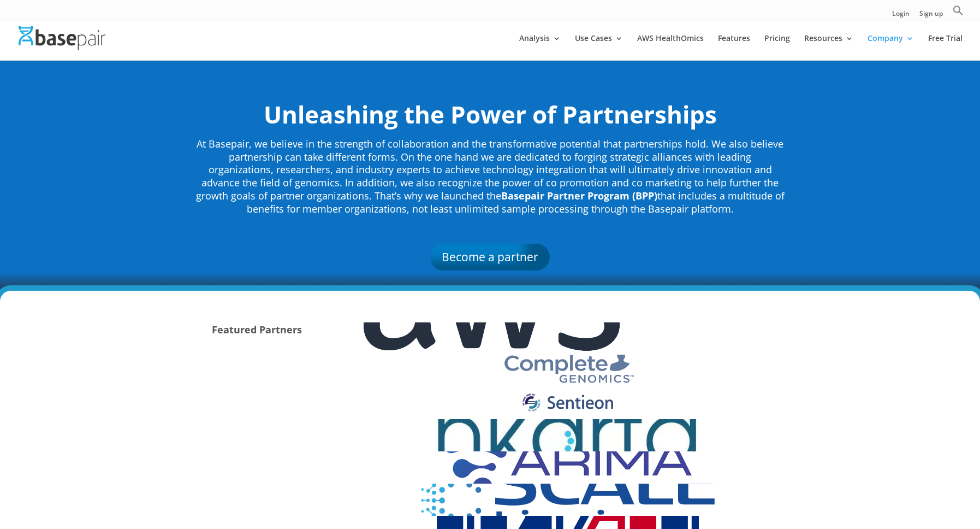  What do you see at coordinates (734, 47) in the screenshot?
I see `a: Features` at bounding box center [734, 47].